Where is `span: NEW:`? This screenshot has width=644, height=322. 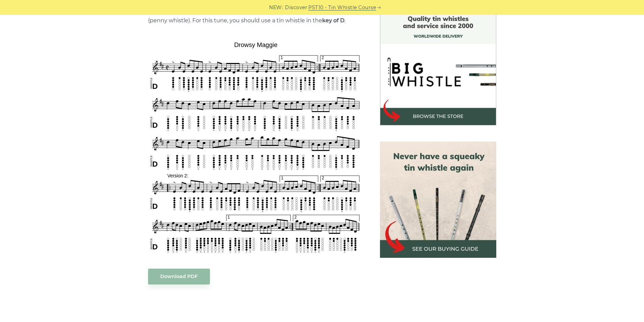 span: NEW: is located at coordinates (276, 8).